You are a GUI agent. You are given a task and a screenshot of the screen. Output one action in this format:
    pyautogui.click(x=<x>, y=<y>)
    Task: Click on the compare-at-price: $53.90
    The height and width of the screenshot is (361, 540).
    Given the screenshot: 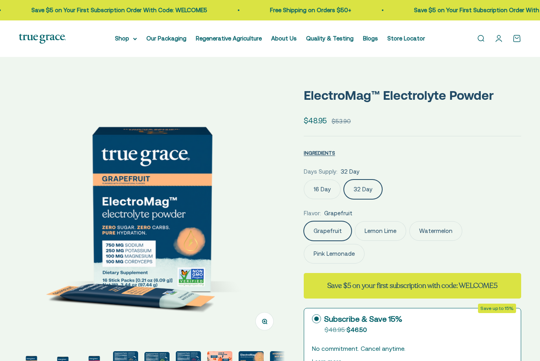 What is the action you would take?
    pyautogui.click(x=341, y=121)
    